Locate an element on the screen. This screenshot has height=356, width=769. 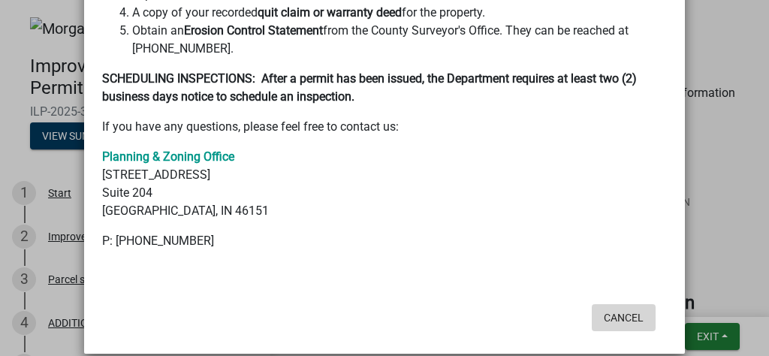
strong: SCHEDULING INSPECTIONS: After a permit has been issued, the Department requires at least two (2) ... is located at coordinates (369, 87).